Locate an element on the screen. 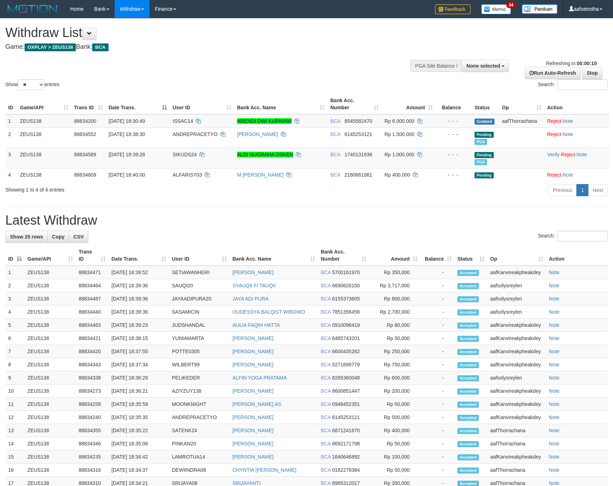 The height and width of the screenshot is (486, 613). div: PGA Site Balance / is located at coordinates (436, 66).